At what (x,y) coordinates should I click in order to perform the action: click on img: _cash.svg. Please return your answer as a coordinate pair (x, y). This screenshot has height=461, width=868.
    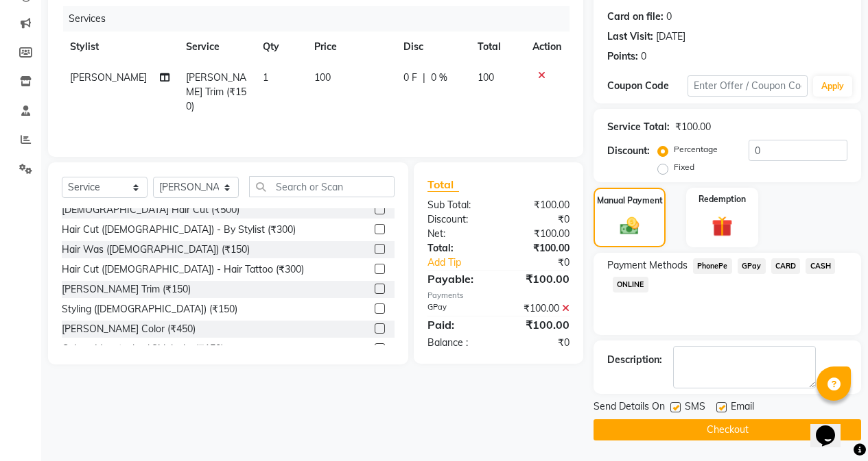
    Looking at the image, I should click on (630, 226).